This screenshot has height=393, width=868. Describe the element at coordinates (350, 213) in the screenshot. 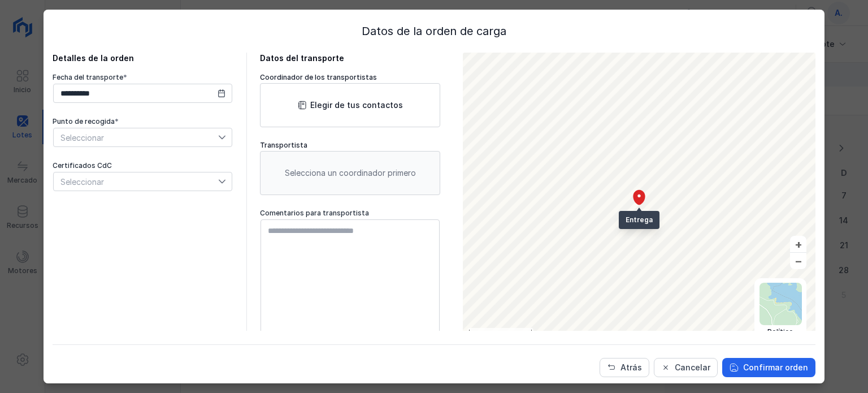

I see `div: Comentarios para transportista` at that location.